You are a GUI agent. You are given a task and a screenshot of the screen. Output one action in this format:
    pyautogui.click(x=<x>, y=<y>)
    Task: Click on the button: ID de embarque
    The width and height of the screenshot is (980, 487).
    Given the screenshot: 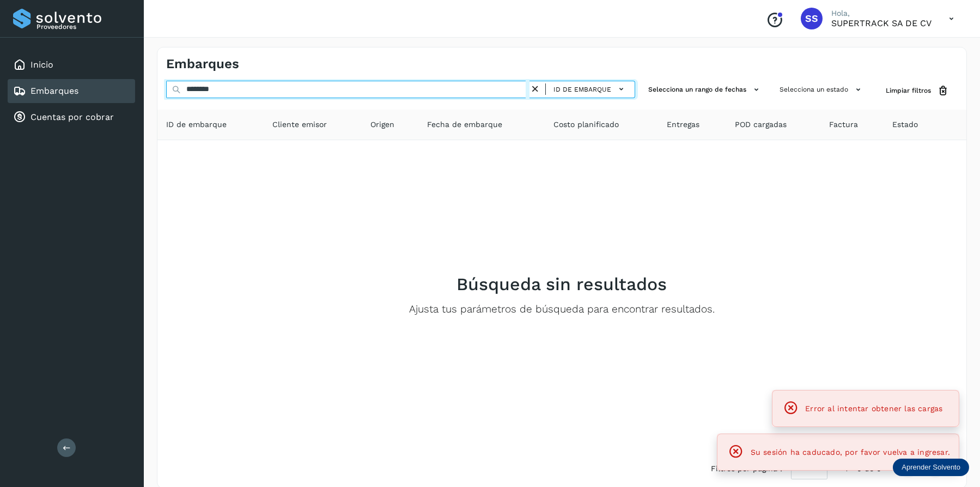 What is the action you would take?
    pyautogui.click(x=590, y=89)
    